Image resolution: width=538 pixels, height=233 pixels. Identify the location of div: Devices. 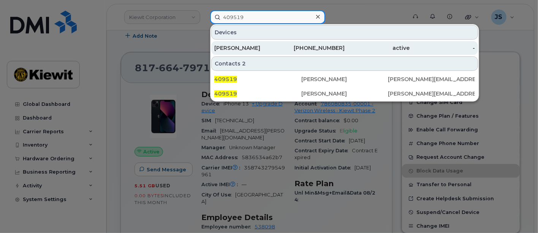
(345, 32).